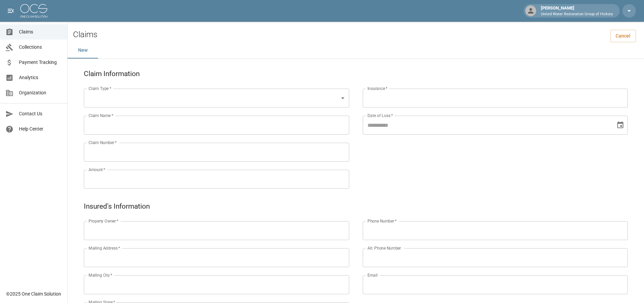 The height and width of the screenshot is (303, 644). Describe the element at coordinates (40, 47) in the screenshot. I see `span: Collections` at that location.